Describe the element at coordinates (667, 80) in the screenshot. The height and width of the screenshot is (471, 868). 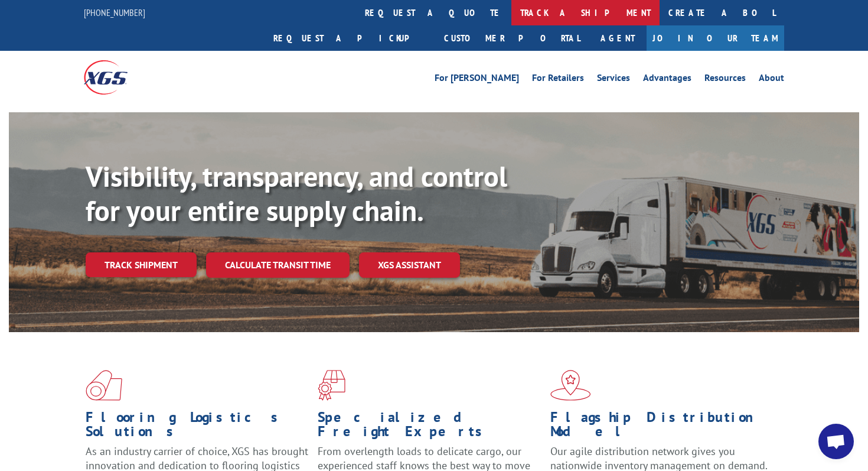
I see `a: Advantages` at that location.